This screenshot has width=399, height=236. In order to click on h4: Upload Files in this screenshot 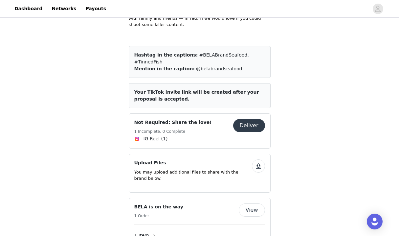, I will do `click(193, 163)`.